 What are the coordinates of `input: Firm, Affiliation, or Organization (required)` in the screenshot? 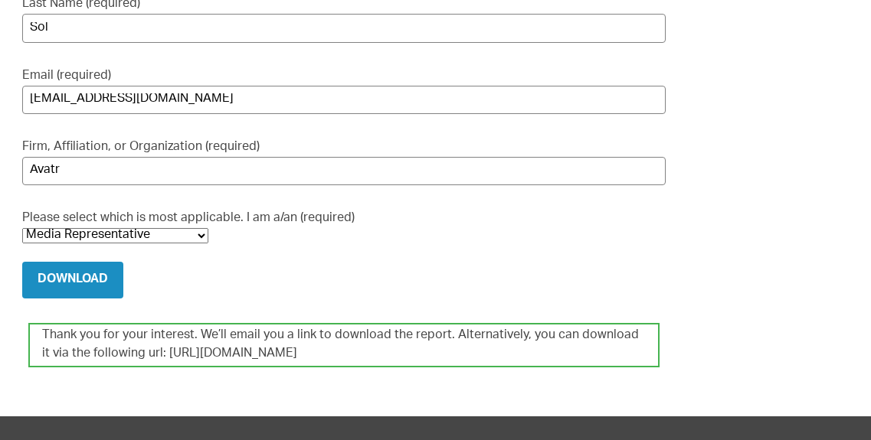 It's located at (344, 171).